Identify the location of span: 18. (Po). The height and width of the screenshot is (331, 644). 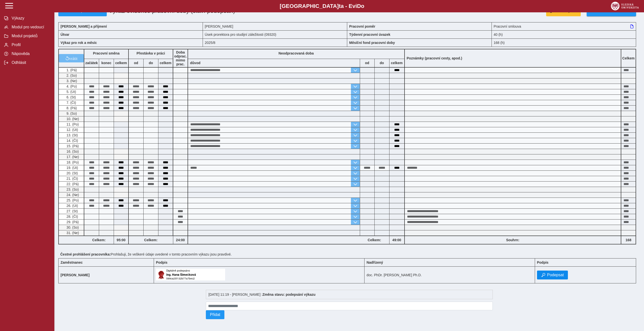
(72, 162).